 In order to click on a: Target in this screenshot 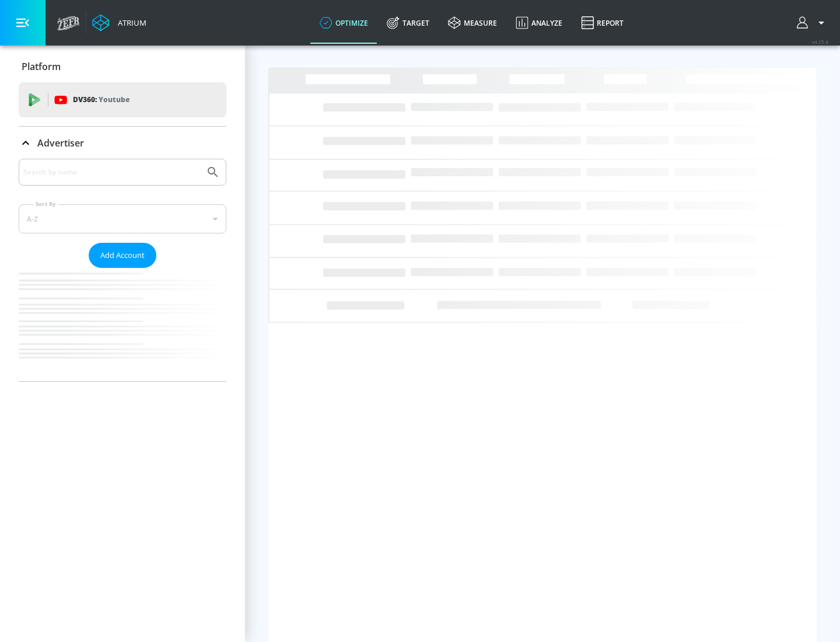, I will do `click(408, 23)`.